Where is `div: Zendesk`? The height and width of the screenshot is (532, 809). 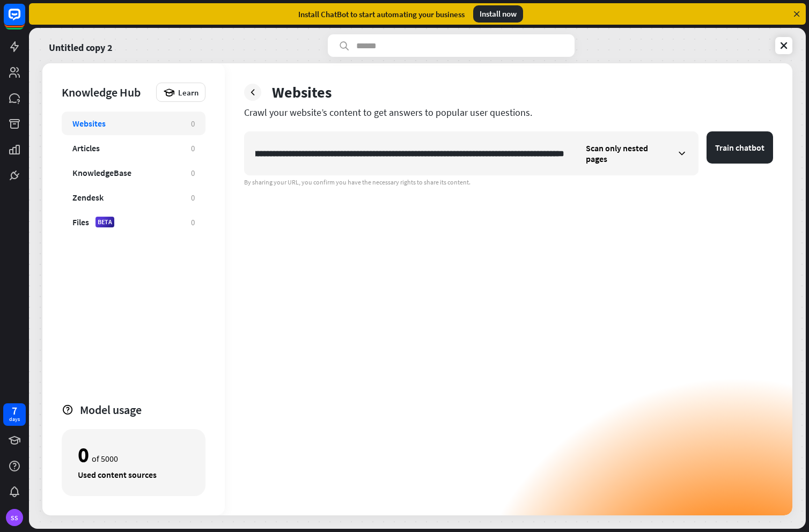 div: Zendesk is located at coordinates (88, 198).